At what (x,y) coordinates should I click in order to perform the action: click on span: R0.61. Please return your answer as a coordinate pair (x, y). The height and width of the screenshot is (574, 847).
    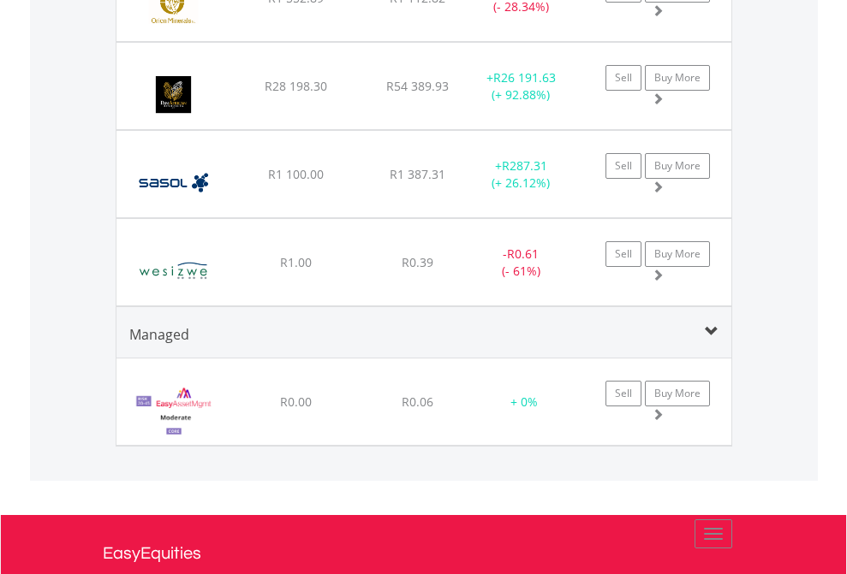
    Looking at the image, I should click on (522, 253).